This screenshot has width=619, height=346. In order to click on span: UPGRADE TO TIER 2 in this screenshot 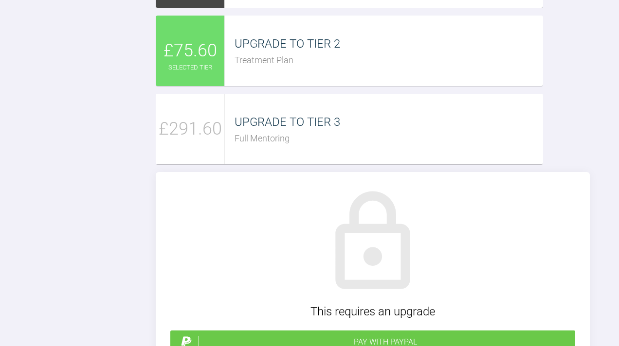, I will do `click(287, 44)`.